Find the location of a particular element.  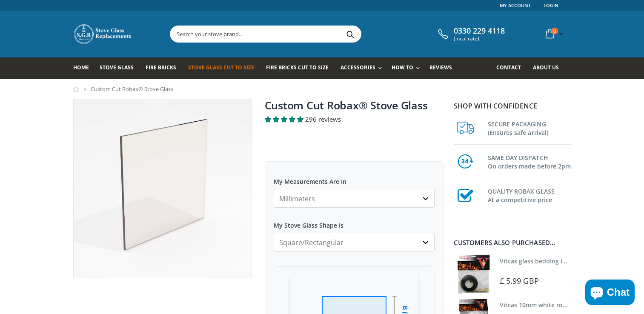

button: Search is located at coordinates (350, 34).